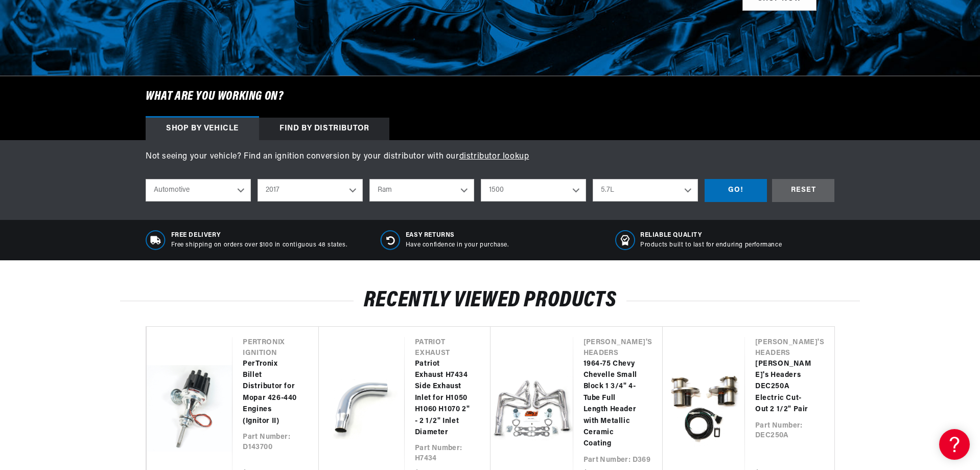 The height and width of the screenshot is (470, 980). What do you see at coordinates (324, 129) in the screenshot?
I see `div: Find by Distributor` at bounding box center [324, 129].